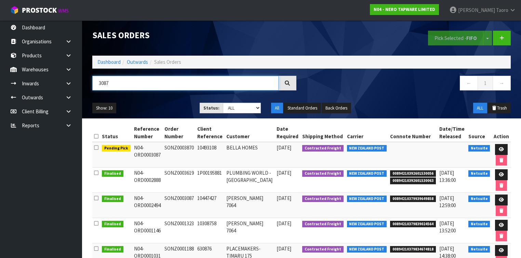 The image size is (521, 258). Describe the element at coordinates (413, 199) in the screenshot. I see `span: 00894210379939649858` at that location.